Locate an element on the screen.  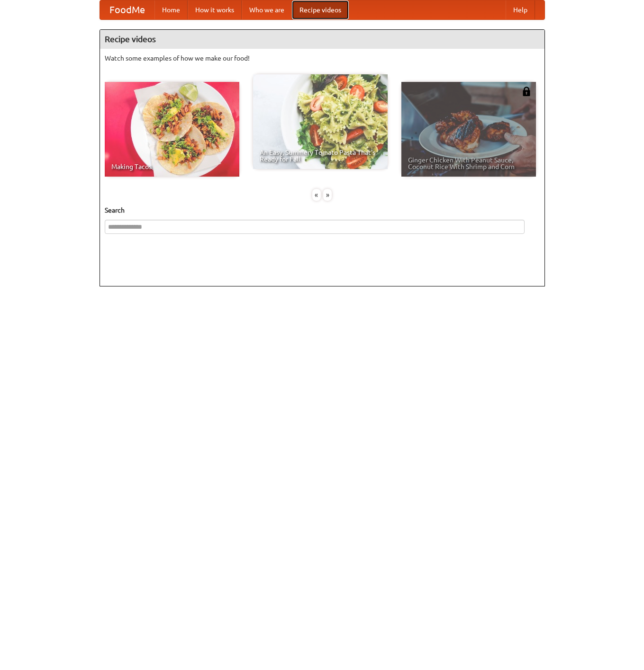
span: Making Tacos is located at coordinates (172, 167).